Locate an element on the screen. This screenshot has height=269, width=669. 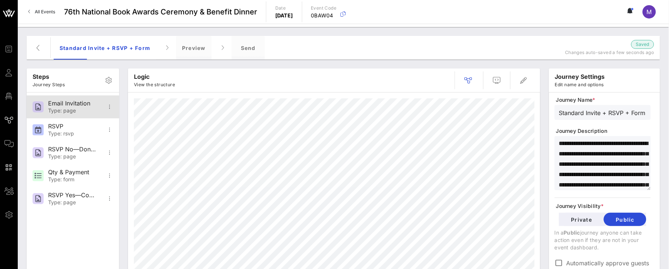
p: Event Code is located at coordinates (324, 8).